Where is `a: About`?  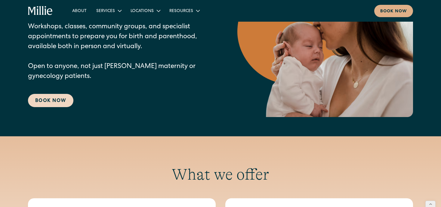 a: About is located at coordinates (79, 11).